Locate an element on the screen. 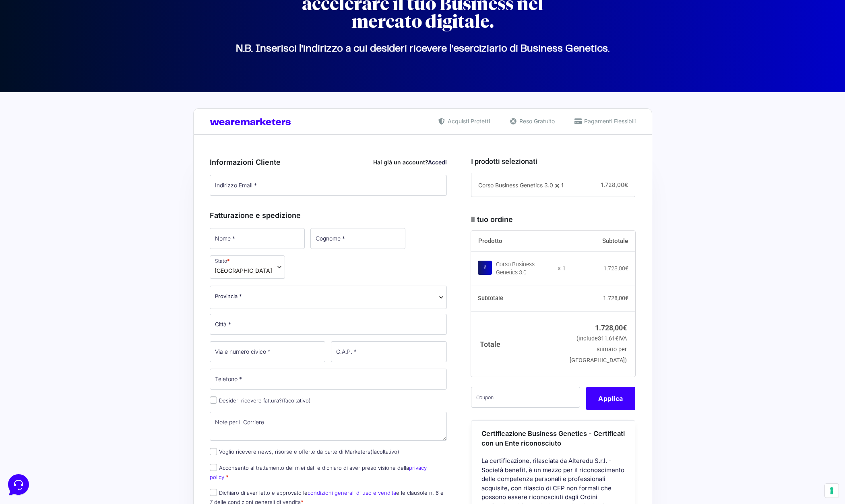 The width and height of the screenshot is (845, 504). input: Via e numero civico * is located at coordinates (268, 352).